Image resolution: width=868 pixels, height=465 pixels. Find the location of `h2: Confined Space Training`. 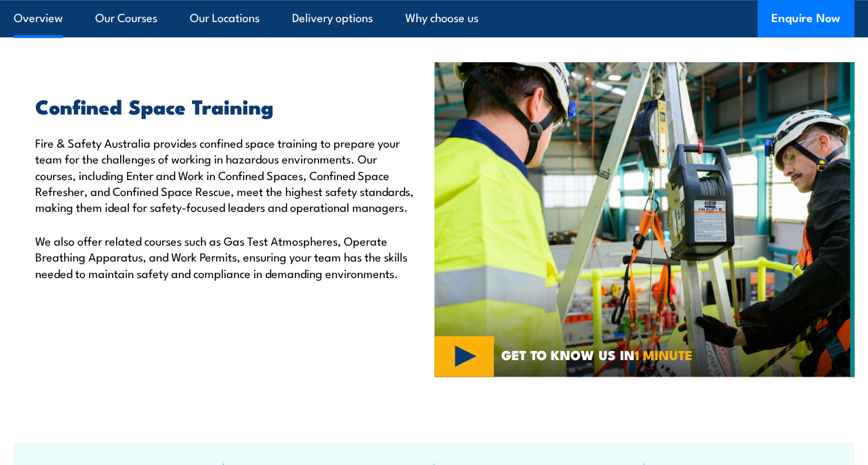

h2: Confined Space Training is located at coordinates (224, 105).